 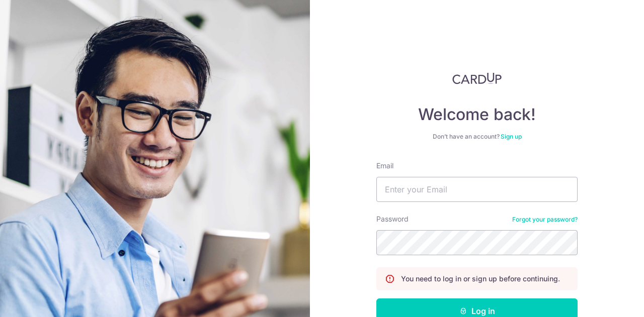 What do you see at coordinates (545, 220) in the screenshot?
I see `a: Forgot your password?` at bounding box center [545, 220].